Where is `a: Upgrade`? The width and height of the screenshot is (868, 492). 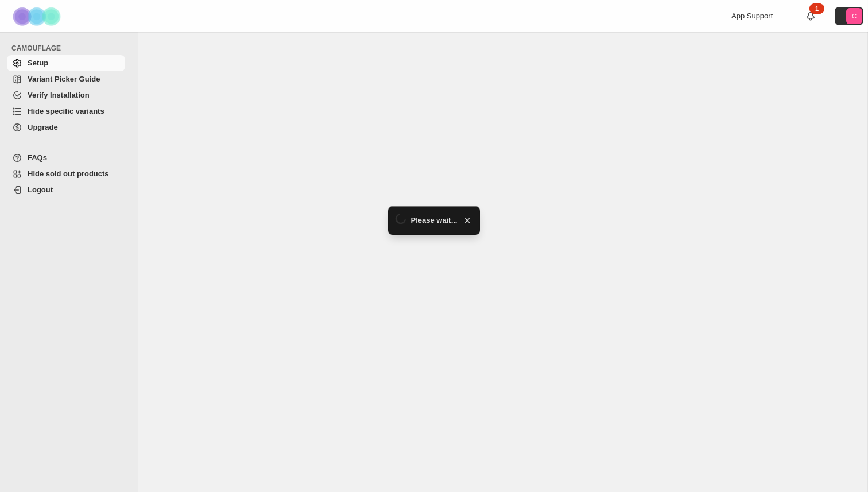
a: Upgrade is located at coordinates (66, 127).